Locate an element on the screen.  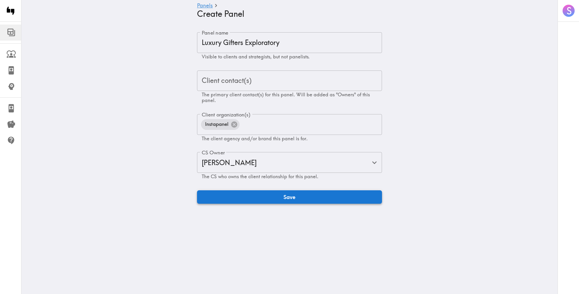
button: S is located at coordinates (569, 11).